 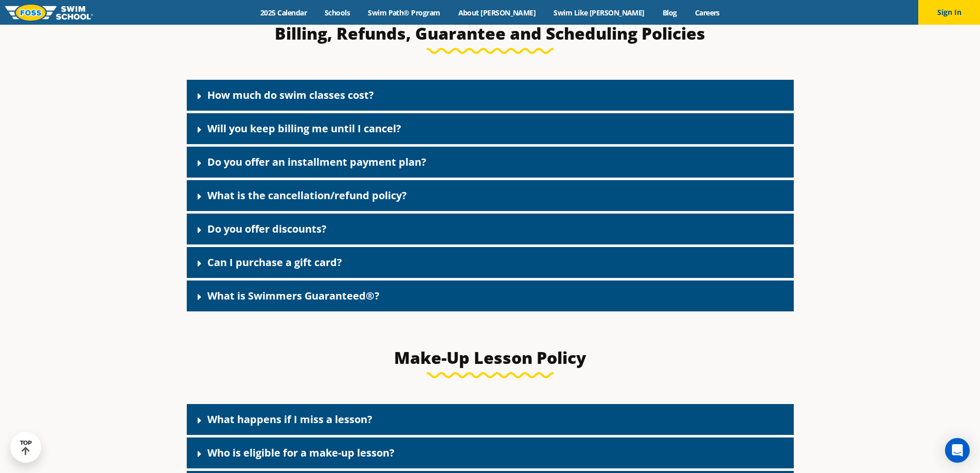 What do you see at coordinates (290, 419) in the screenshot?
I see `a: What happens if I miss a lesson?` at bounding box center [290, 419].